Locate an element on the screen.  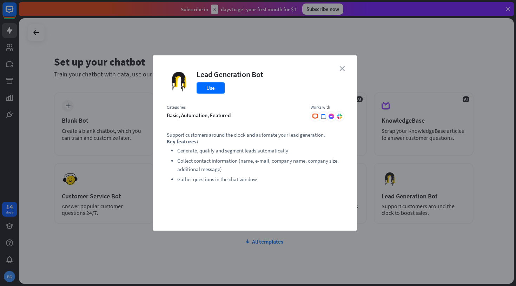
li: Generate, qualify and segment leads automatically is located at coordinates (260, 151).